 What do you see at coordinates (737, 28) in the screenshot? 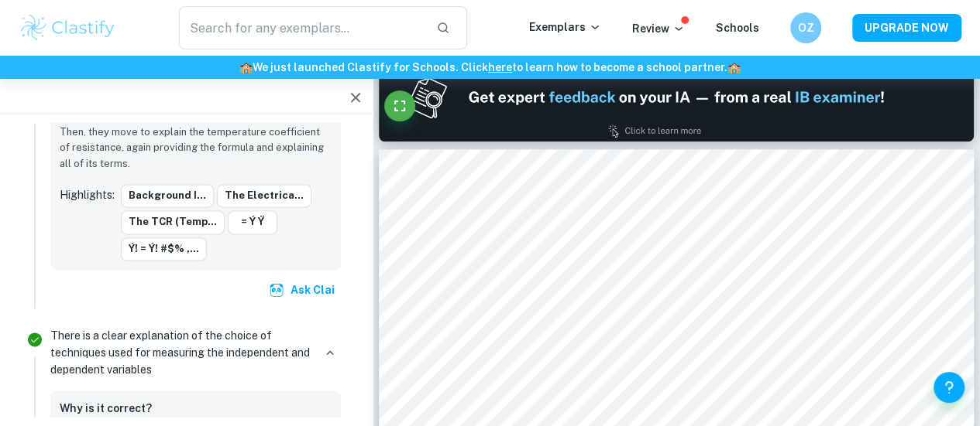
I see `a: Schools` at bounding box center [737, 28].